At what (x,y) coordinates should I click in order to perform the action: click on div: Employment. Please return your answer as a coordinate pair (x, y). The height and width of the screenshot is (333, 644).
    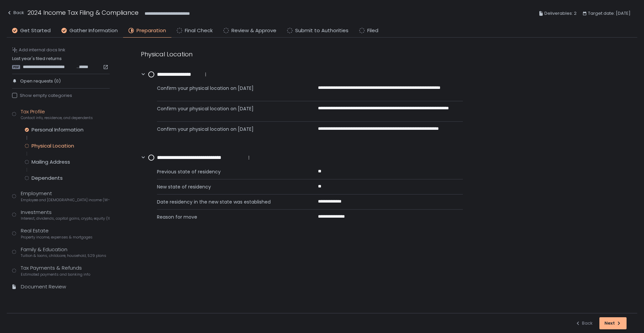
    Looking at the image, I should click on (65, 197).